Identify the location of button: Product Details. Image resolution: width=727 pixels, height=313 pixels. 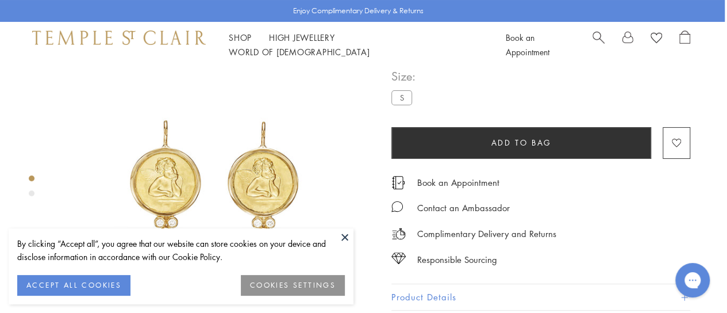
(541, 297).